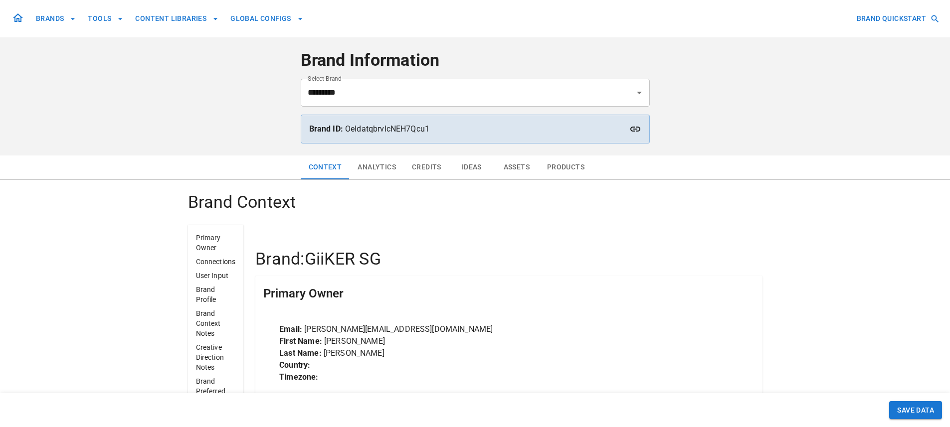 This screenshot has width=950, height=427. I want to click on p: Connections, so click(216, 262).